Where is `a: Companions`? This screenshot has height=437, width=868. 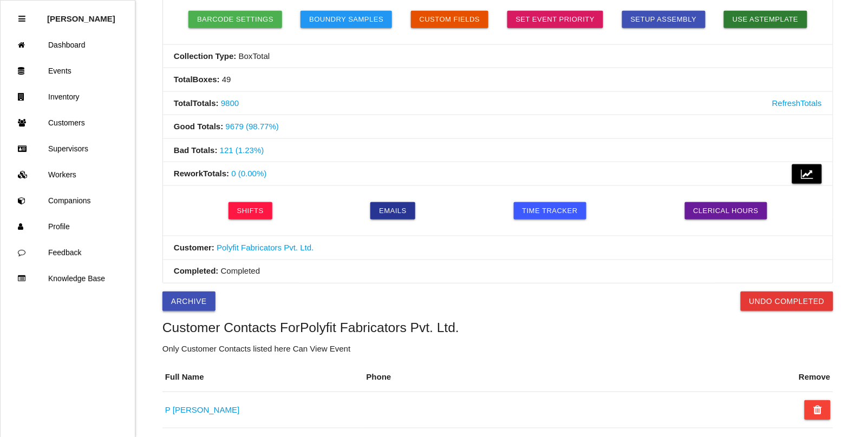
a: Companions is located at coordinates (68, 201).